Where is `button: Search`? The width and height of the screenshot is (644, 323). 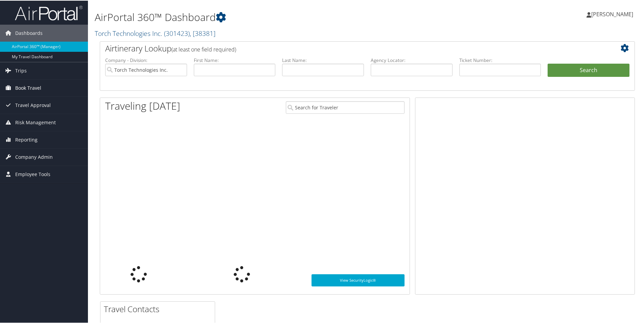 button: Search is located at coordinates (588, 69).